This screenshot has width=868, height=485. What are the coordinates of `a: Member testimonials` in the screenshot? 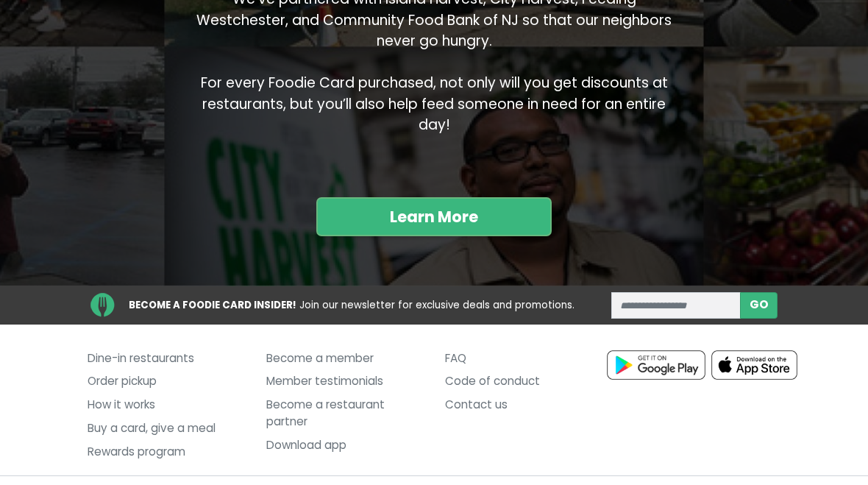 It's located at (345, 382).